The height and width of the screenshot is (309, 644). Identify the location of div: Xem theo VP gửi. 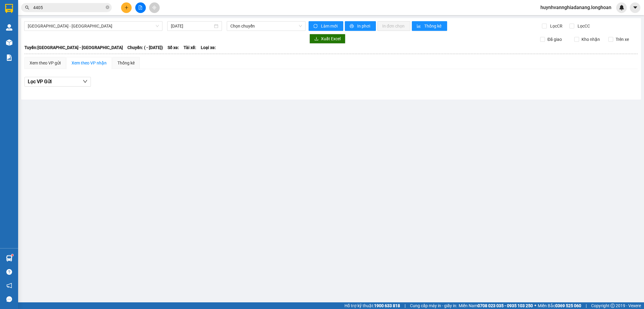
(45, 63).